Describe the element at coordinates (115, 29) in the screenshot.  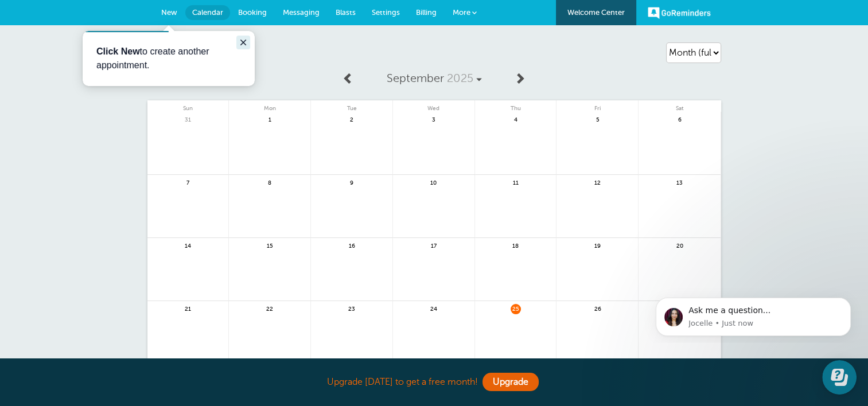
I see `div: message notification from Jocelle, Just now. Ask me a question...` at that location.